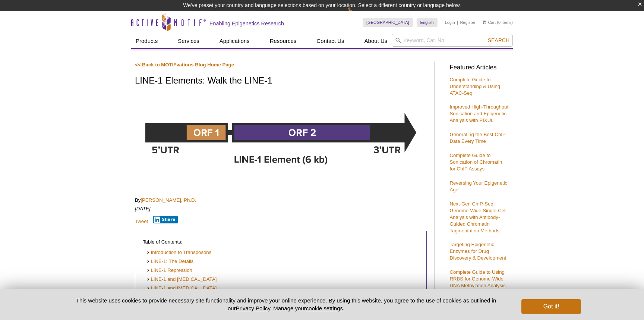 The height and width of the screenshot is (320, 644). Describe the element at coordinates (357, 14) in the screenshot. I see `img: Change Here` at that location.